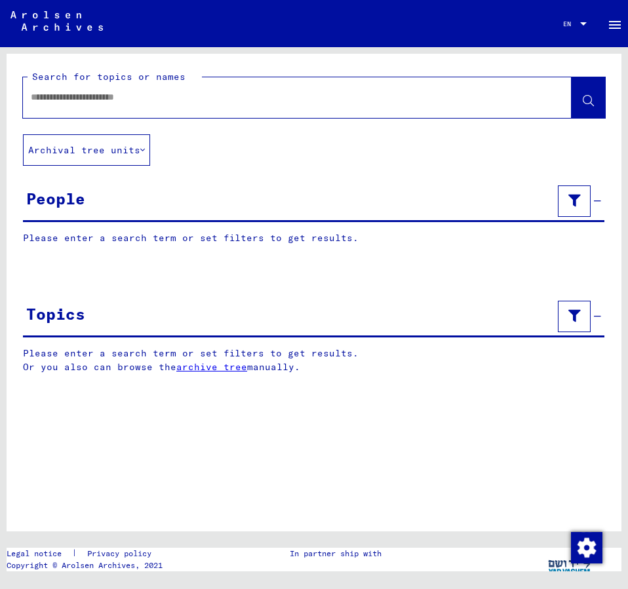 This screenshot has height=589, width=628. What do you see at coordinates (587, 548) in the screenshot?
I see `img: Change consent` at bounding box center [587, 548].